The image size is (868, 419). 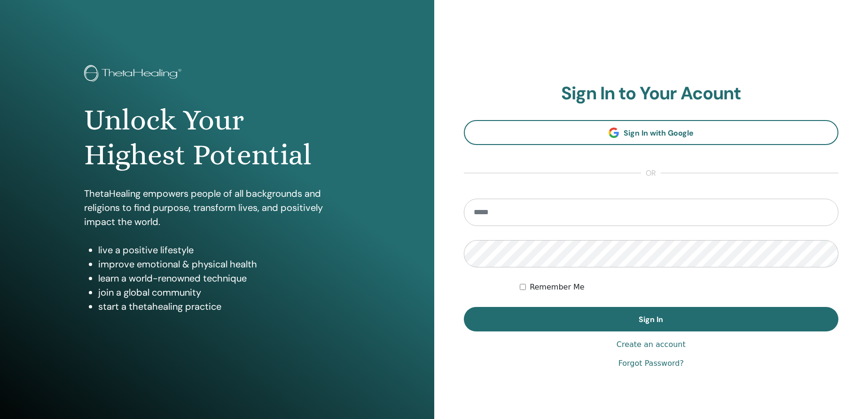 What do you see at coordinates (651, 363) in the screenshot?
I see `a: Forgot Password?` at bounding box center [651, 363].